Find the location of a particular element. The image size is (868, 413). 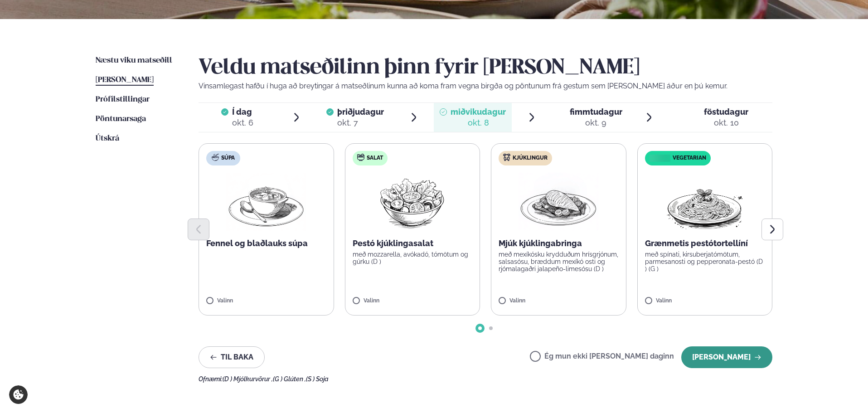

div: okt. 7 is located at coordinates (360, 123).